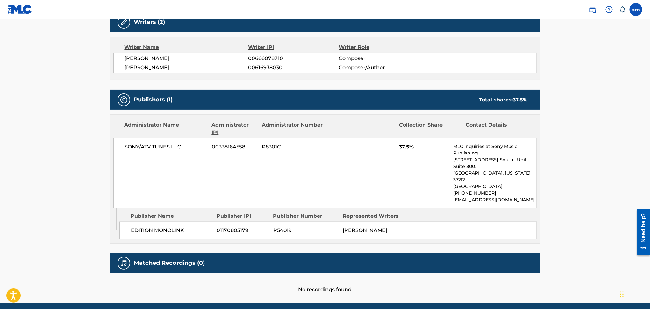 This screenshot has width=650, height=309. I want to click on img: MLC Logo, so click(20, 9).